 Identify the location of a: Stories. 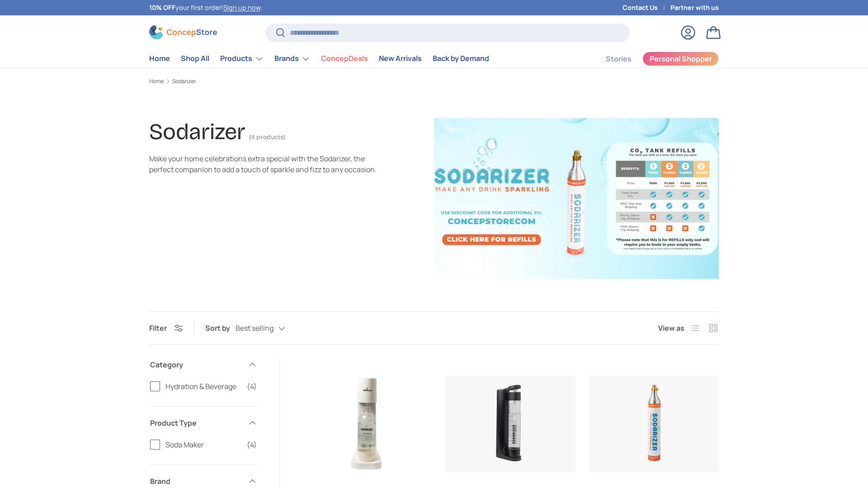
(619, 59).